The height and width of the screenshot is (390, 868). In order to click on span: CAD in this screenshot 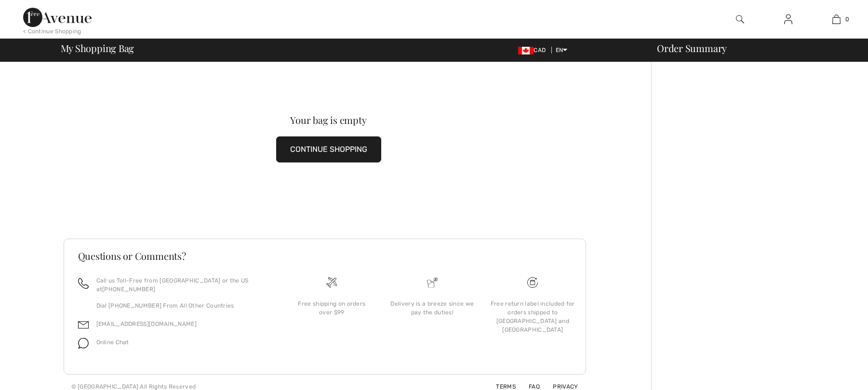, I will do `click(533, 50)`.